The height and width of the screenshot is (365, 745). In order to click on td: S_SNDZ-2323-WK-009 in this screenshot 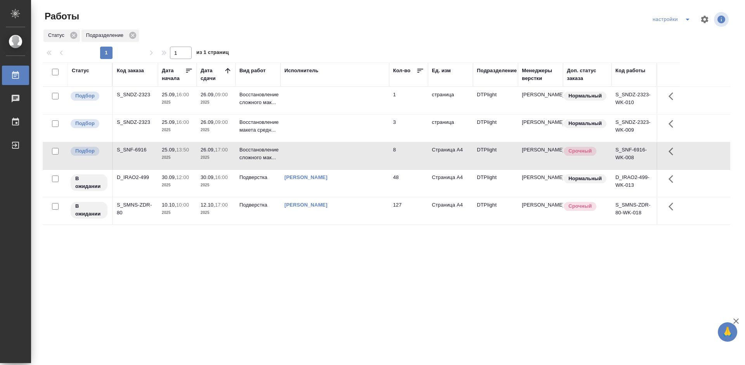, I will do `click(634, 128)`.